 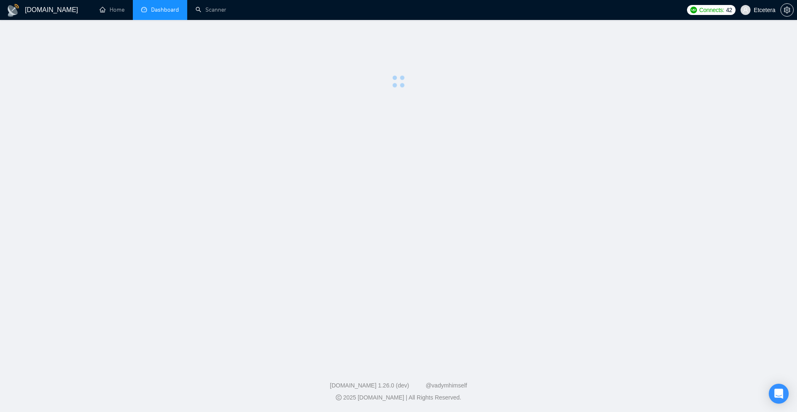 I want to click on a: @vadymhimself, so click(x=446, y=385).